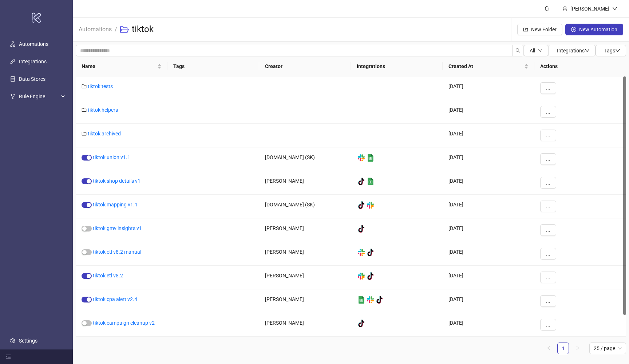 The width and height of the screenshot is (629, 364). Describe the element at coordinates (33, 62) in the screenshot. I see `a: Integrations` at that location.